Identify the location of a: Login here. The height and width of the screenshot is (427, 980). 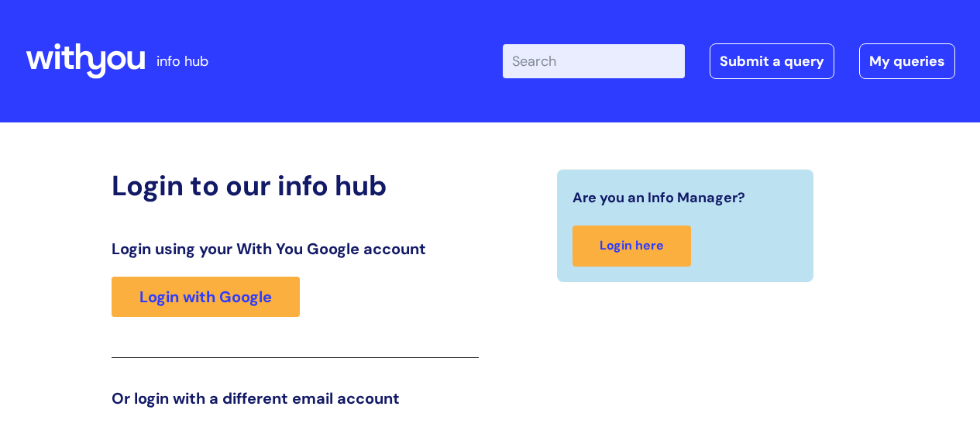
(632, 245).